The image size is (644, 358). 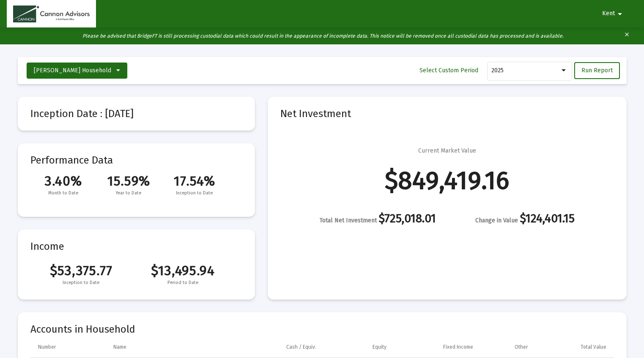 I want to click on span: Month to Date, so click(x=63, y=193).